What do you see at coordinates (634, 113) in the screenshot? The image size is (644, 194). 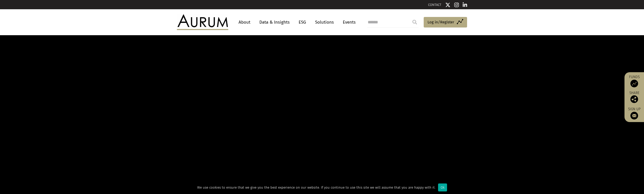 I see `a: Sign up` at bounding box center [634, 113].